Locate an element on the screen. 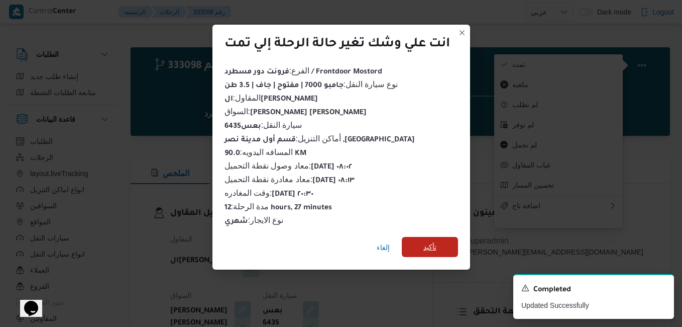  b: شهري is located at coordinates (236, 222).